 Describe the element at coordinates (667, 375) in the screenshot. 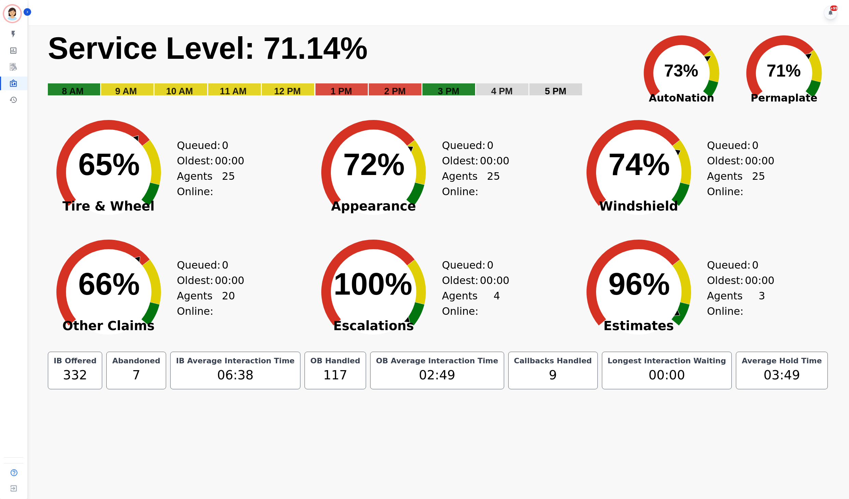

I see `div: 00:00` at that location.